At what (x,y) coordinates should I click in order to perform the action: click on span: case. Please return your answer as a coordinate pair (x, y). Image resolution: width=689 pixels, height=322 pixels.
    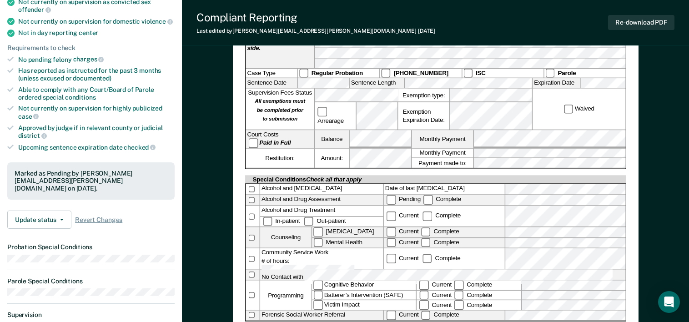
    Looking at the image, I should click on (28, 116).